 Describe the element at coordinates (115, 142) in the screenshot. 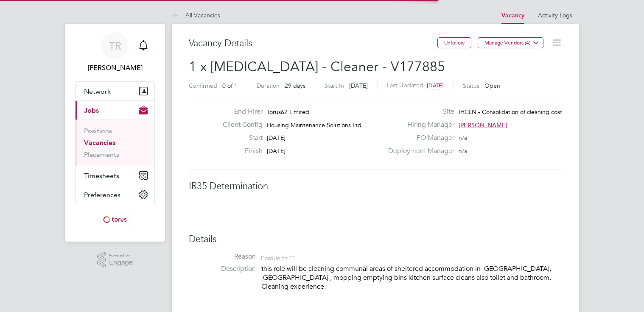

I see `div: Jobs` at that location.